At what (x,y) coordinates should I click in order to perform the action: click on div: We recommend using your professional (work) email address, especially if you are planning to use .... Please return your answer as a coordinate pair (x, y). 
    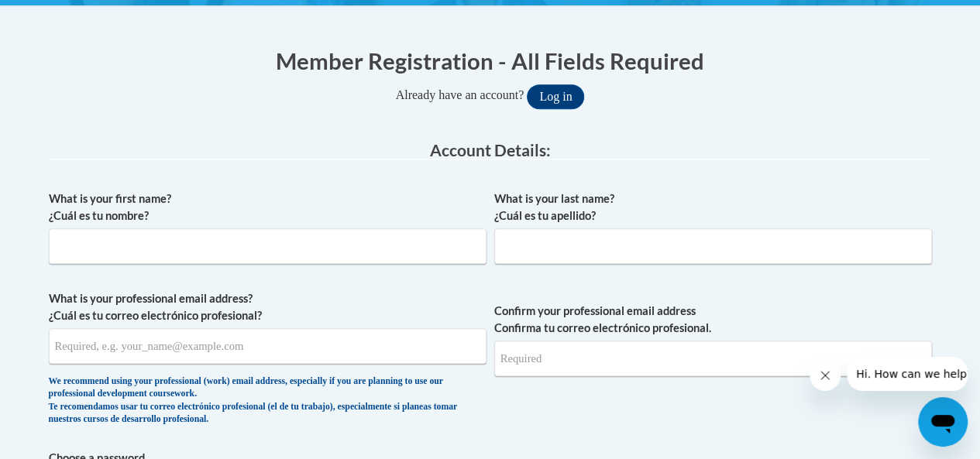
    Looking at the image, I should click on (267, 401).